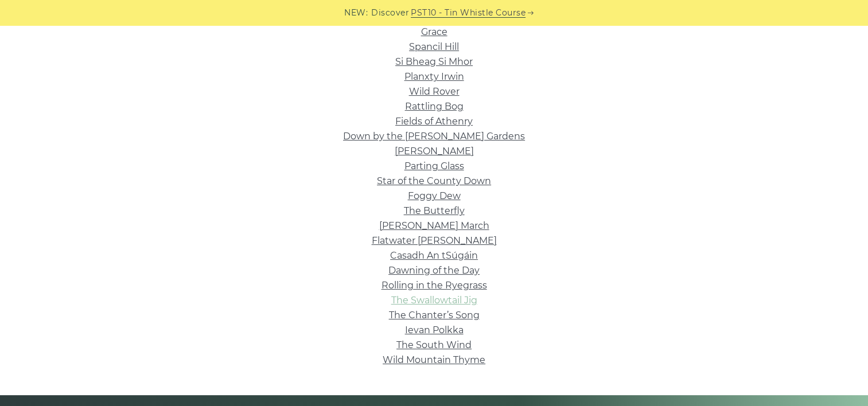  I want to click on a: Parting Glass, so click(434, 166).